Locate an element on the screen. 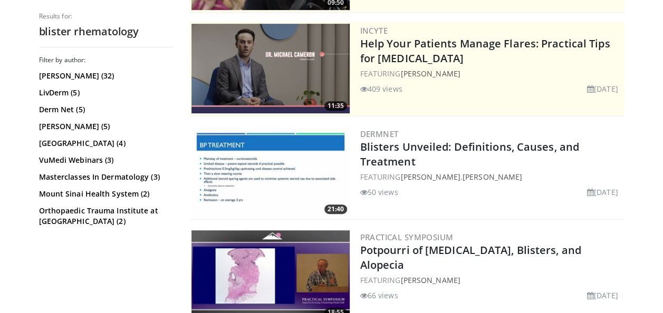 The width and height of the screenshot is (663, 313). img: 61cbecbb-7c24-4a1b-aca6-8e824f9d2f6a.300x170_q85_crop-smart_upscale.jpg is located at coordinates (271, 172).